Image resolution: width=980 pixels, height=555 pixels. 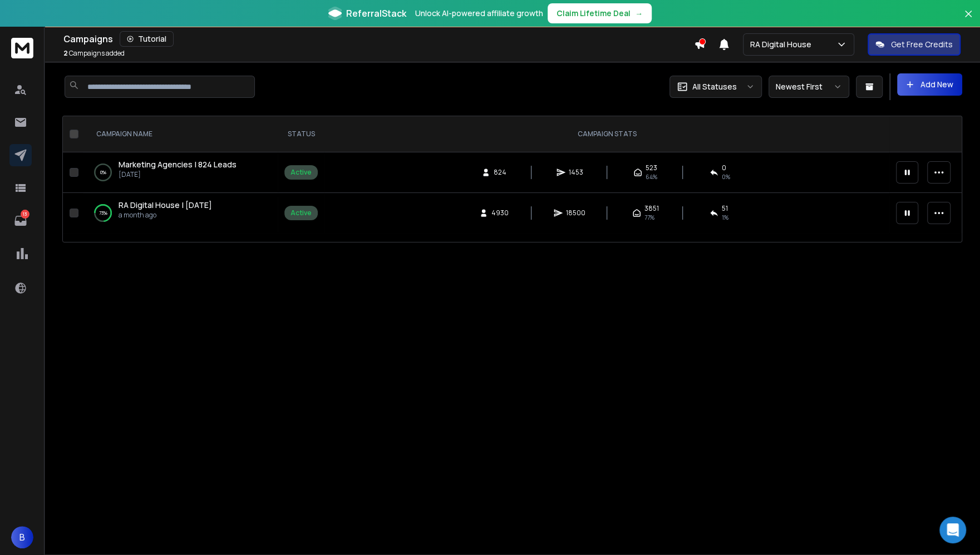 What do you see at coordinates (66, 53) in the screenshot?
I see `span: 2` at bounding box center [66, 53].